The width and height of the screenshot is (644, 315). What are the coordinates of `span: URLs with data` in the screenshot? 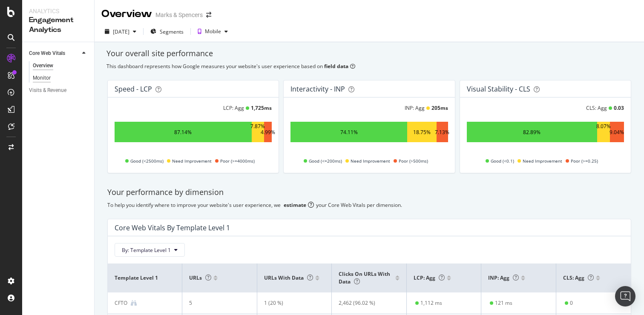 It's located at (289, 277).